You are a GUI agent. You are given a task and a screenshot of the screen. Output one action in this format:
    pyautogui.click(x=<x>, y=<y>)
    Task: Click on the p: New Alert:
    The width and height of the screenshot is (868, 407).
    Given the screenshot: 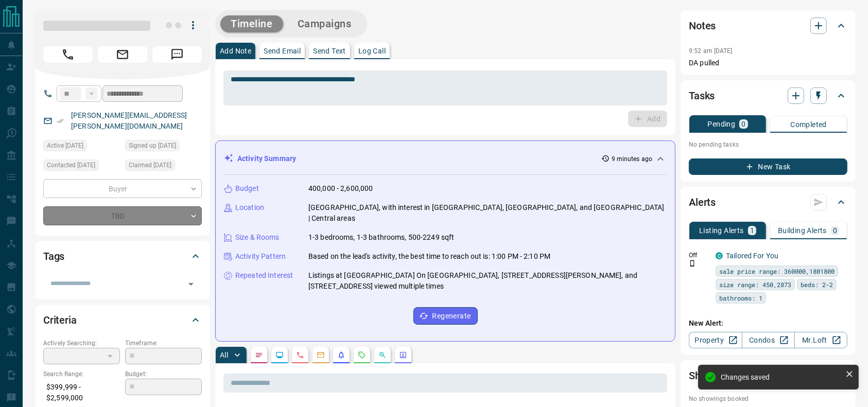 What is the action you would take?
    pyautogui.click(x=768, y=324)
    